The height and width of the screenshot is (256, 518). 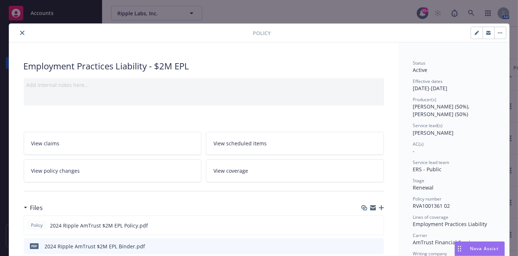 What do you see at coordinates (424, 187) in the screenshot?
I see `span: Renewal` at bounding box center [424, 187].